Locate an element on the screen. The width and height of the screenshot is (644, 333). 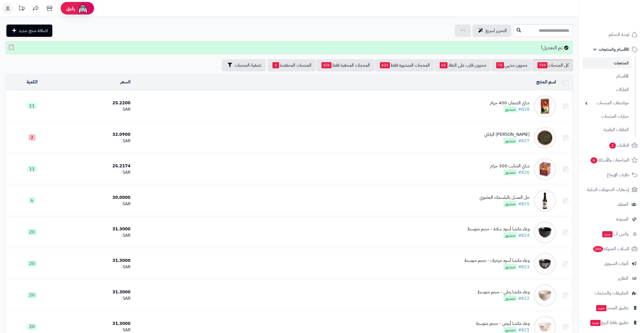
img: شاي الصمان 400 جرام is located at coordinates (545, 106).